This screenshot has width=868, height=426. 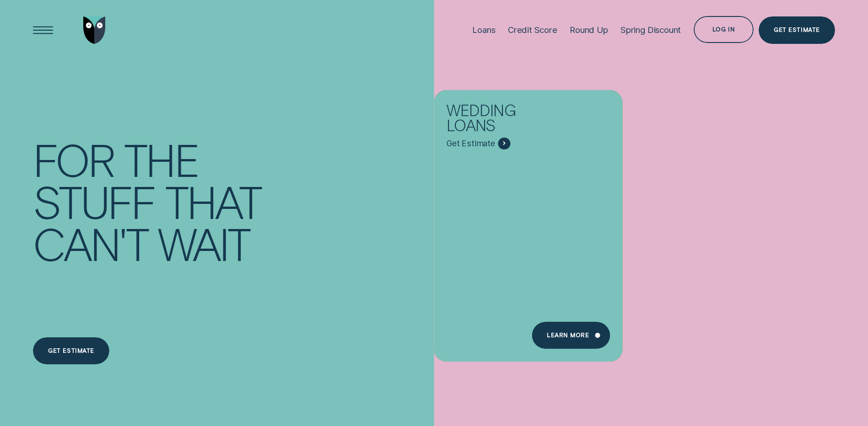 What do you see at coordinates (507, 120) in the screenshot?
I see `div: Wedding Loans` at bounding box center [507, 120].